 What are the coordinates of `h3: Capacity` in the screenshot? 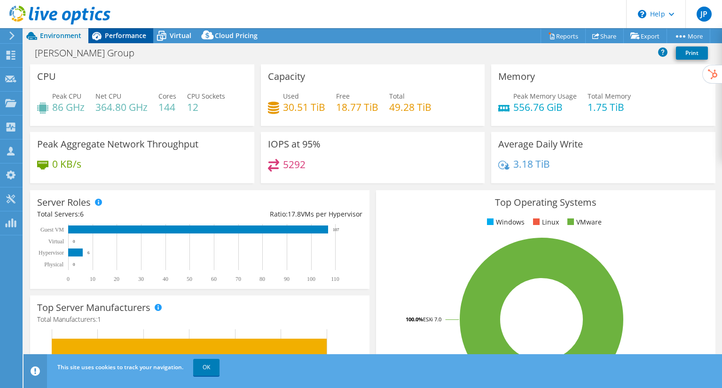 It's located at (286, 77).